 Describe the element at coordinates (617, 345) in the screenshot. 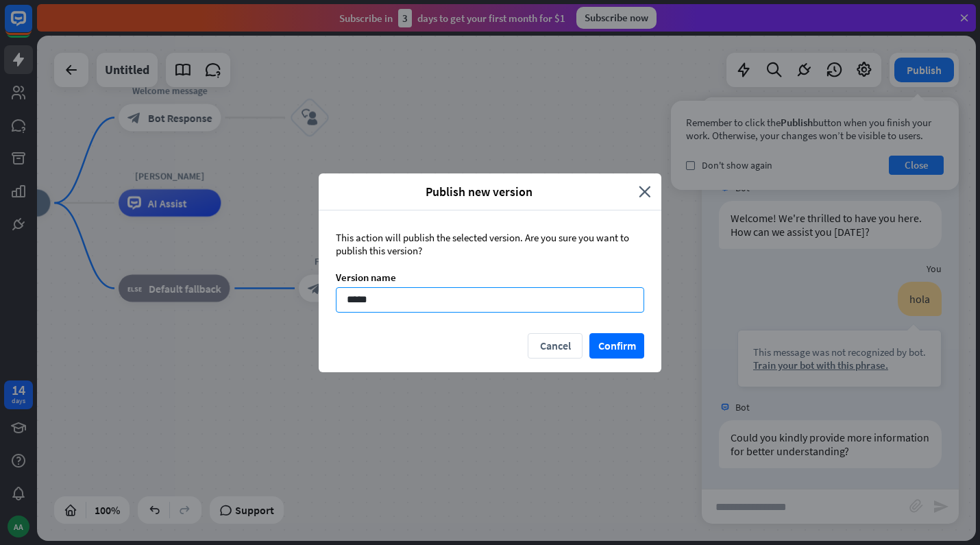

I see `button: Confirm` at that location.